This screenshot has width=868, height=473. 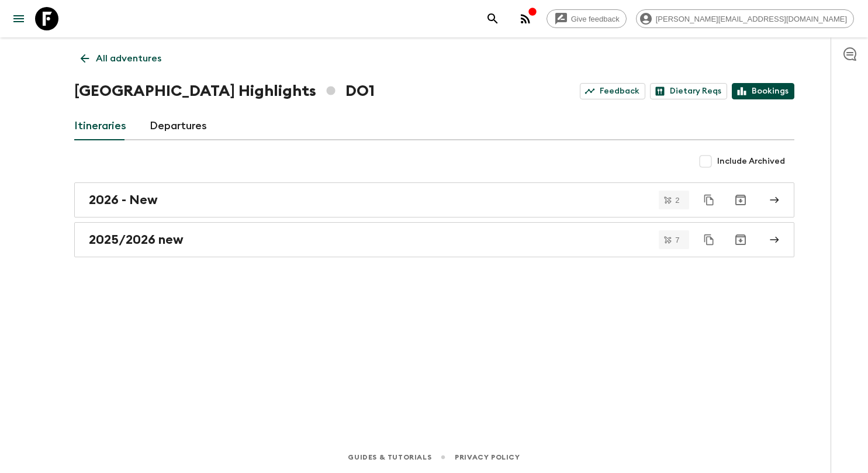 What do you see at coordinates (435, 240) in the screenshot?
I see `a: 2025/2026 new` at bounding box center [435, 240].